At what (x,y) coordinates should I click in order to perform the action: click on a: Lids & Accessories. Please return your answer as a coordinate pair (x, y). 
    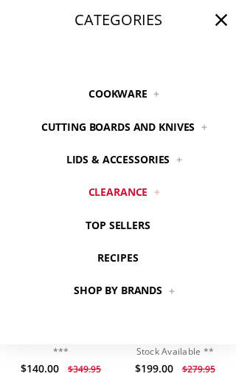
    Looking at the image, I should click on (117, 160).